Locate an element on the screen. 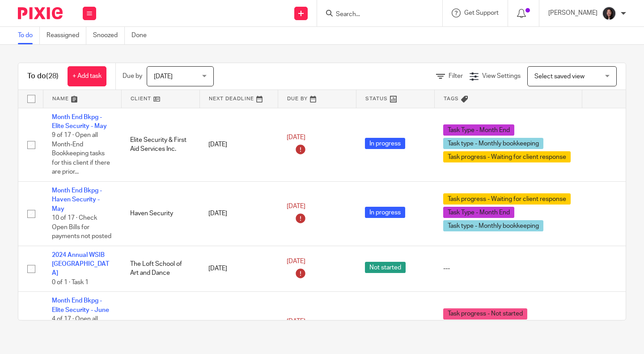  span: Select saved view is located at coordinates (560, 77).